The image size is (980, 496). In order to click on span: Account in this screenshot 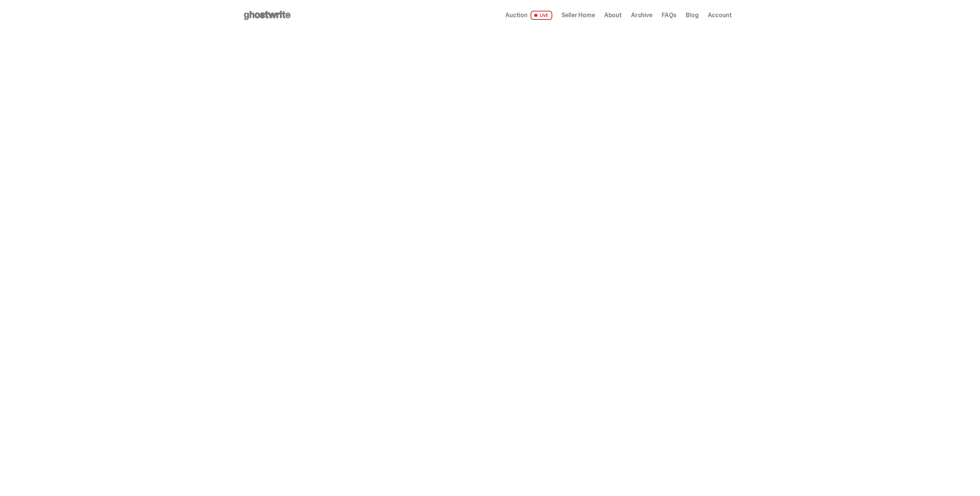, I will do `click(720, 15)`.